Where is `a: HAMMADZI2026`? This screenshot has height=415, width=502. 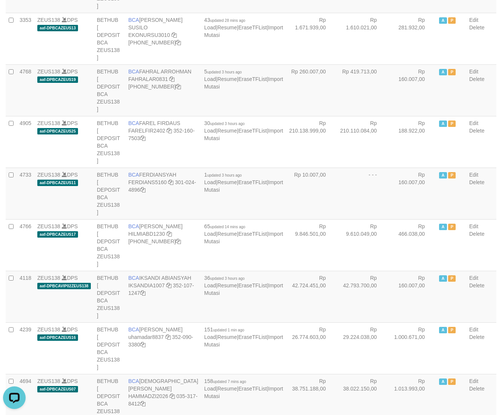
a: HAMMADZI2026 is located at coordinates (148, 396).